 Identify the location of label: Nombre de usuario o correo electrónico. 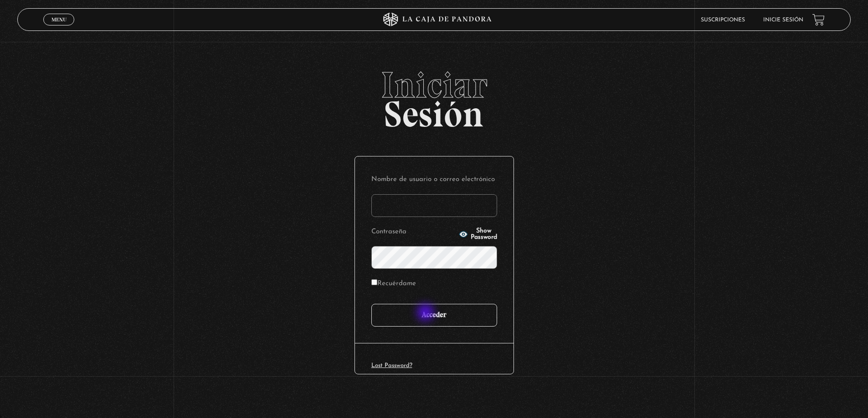
(434, 180).